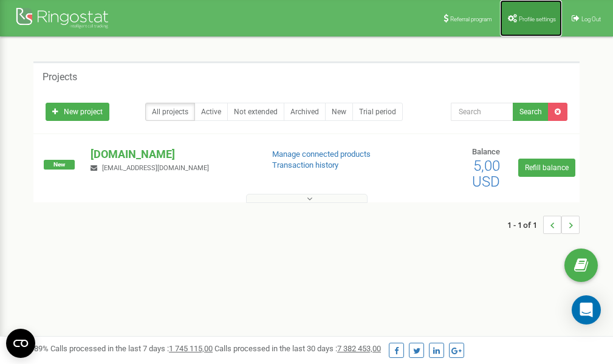 This screenshot has height=364, width=613. Describe the element at coordinates (77, 112) in the screenshot. I see `a: New project` at that location.